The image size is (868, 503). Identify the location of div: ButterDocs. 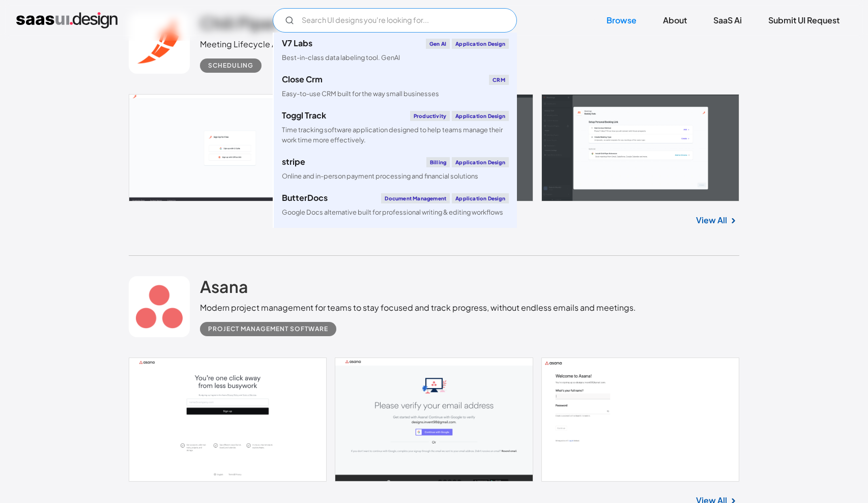
(305, 198).